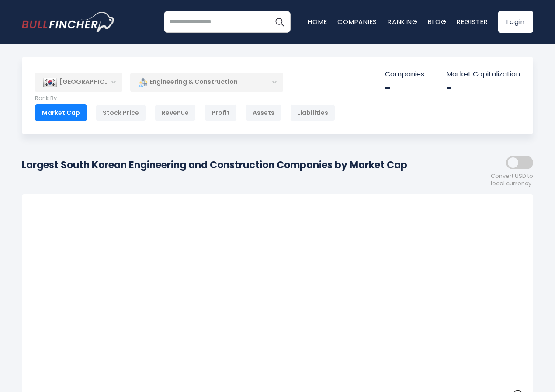  What do you see at coordinates (317, 21) in the screenshot?
I see `a: Home` at bounding box center [317, 21].